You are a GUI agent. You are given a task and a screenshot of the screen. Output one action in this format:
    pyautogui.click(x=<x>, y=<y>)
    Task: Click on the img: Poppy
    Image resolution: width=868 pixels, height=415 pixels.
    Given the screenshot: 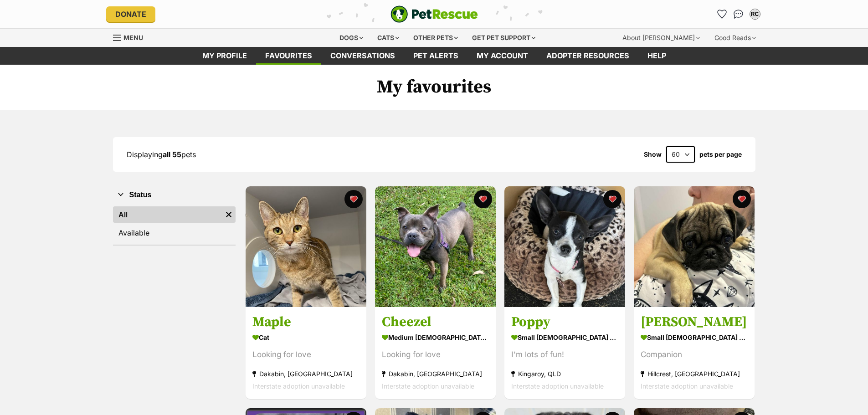 What is the action you would take?
    pyautogui.click(x=565, y=247)
    